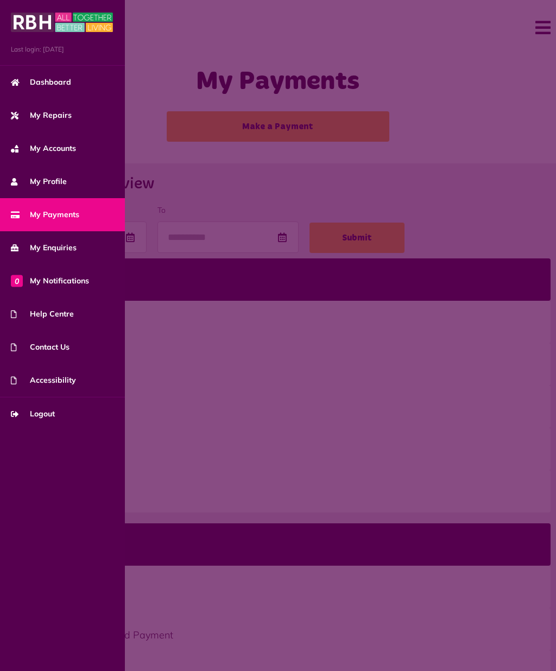  Describe the element at coordinates (43, 148) in the screenshot. I see `span: My Accounts` at that location.